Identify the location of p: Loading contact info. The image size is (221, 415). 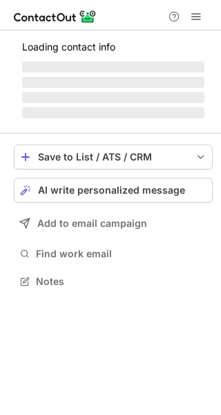
(113, 47).